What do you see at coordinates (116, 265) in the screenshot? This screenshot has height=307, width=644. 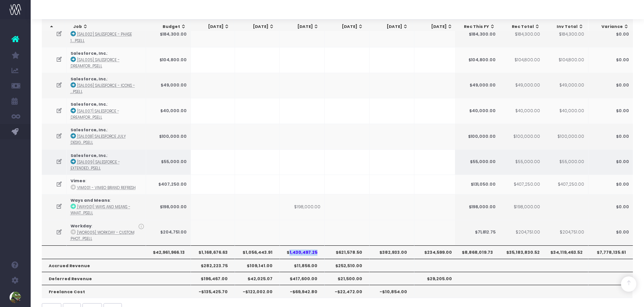 I see `th: Accrued Revenue` at bounding box center [116, 265].